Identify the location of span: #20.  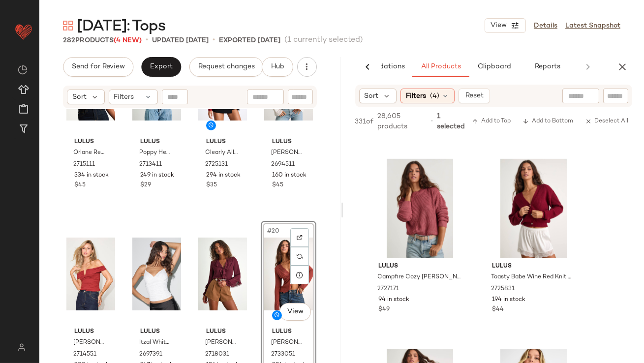
(273, 231).